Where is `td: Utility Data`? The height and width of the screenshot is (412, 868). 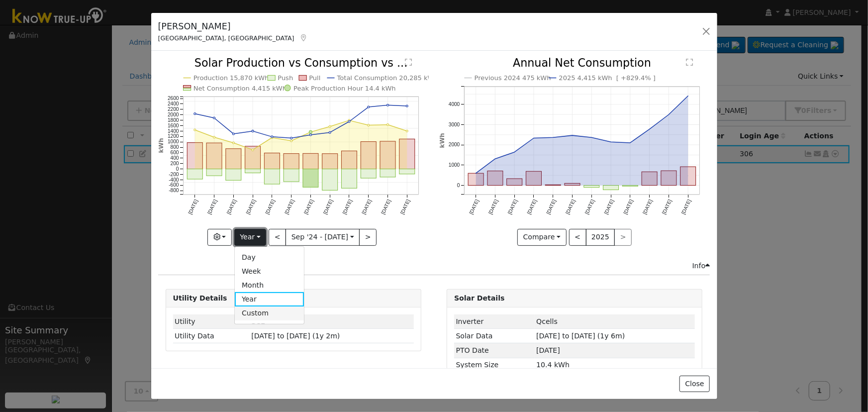 td: Utility Data is located at coordinates (211, 336).